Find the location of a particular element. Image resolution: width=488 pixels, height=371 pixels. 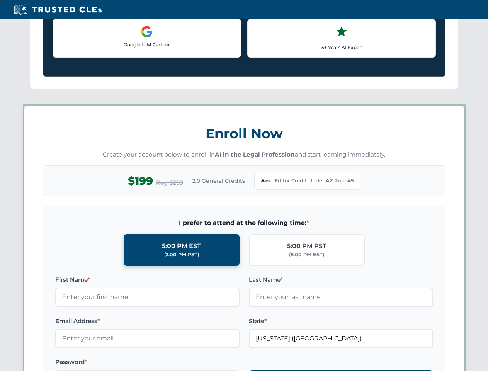

label: Last Name is located at coordinates (341, 280).